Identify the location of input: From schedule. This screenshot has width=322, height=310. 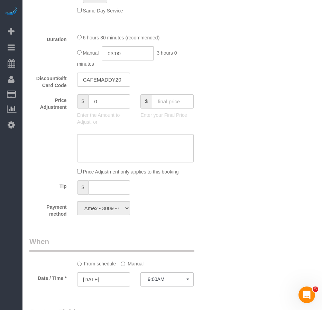
(79, 264).